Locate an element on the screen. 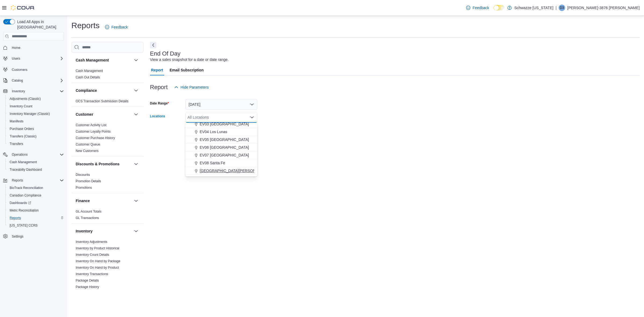 This screenshot has width=644, height=317. span: Promotion Details is located at coordinates (88, 181).